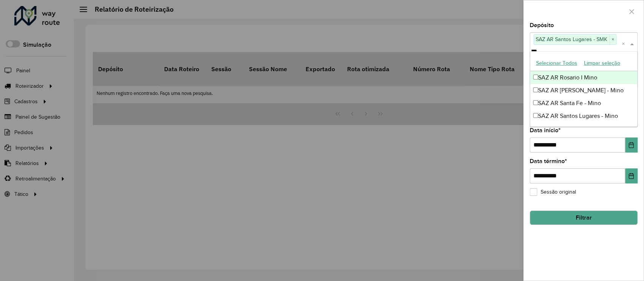 The height and width of the screenshot is (281, 644). I want to click on label: Data término, so click(548, 161).